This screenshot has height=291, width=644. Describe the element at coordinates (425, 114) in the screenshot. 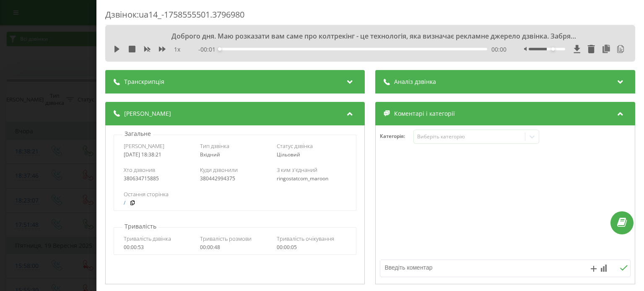

I see `span: Коментарі і категорії` at that location.